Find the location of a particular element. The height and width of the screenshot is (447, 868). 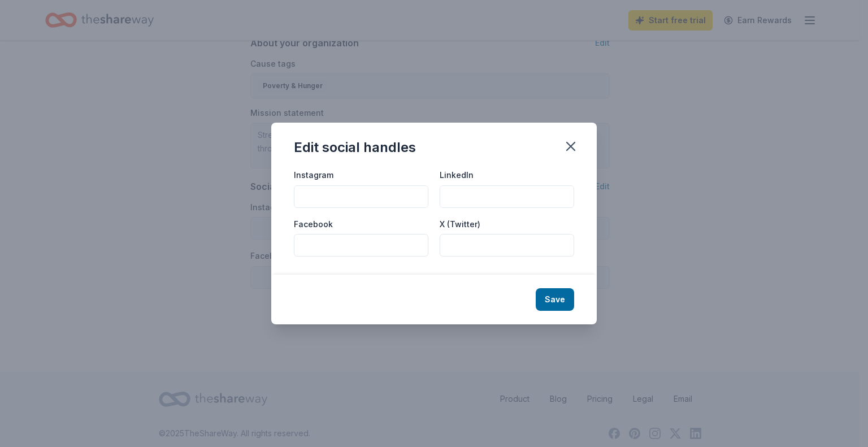

label: Instagram is located at coordinates (314, 176).